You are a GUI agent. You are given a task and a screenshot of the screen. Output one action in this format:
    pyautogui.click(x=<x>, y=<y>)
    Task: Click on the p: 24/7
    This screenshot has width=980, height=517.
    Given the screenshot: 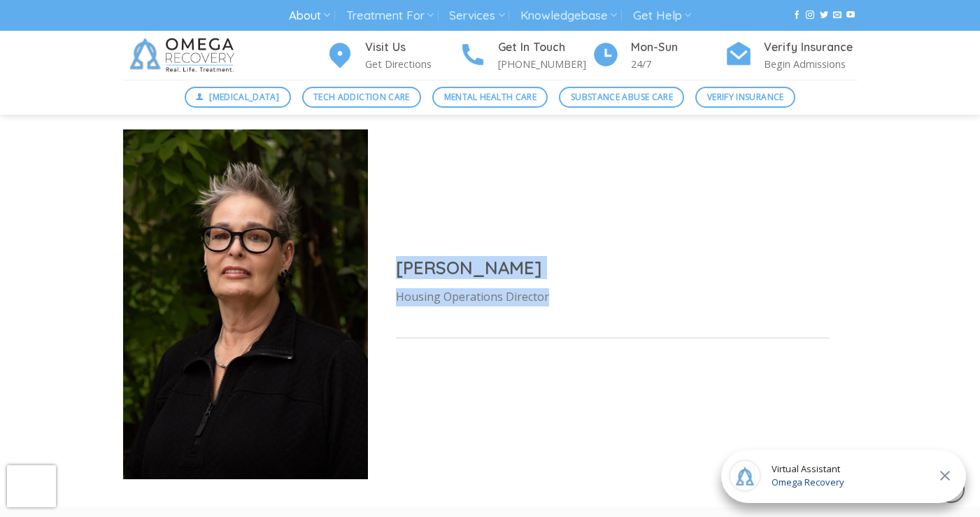 What is the action you would take?
    pyautogui.click(x=678, y=63)
    